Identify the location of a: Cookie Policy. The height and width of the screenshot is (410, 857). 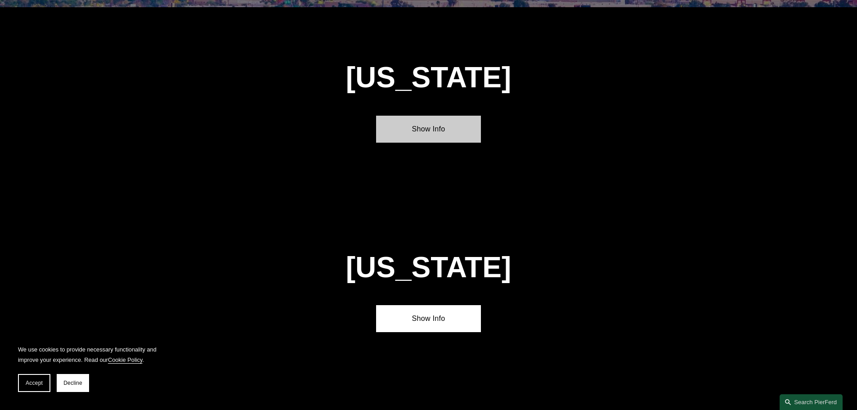
(125, 359).